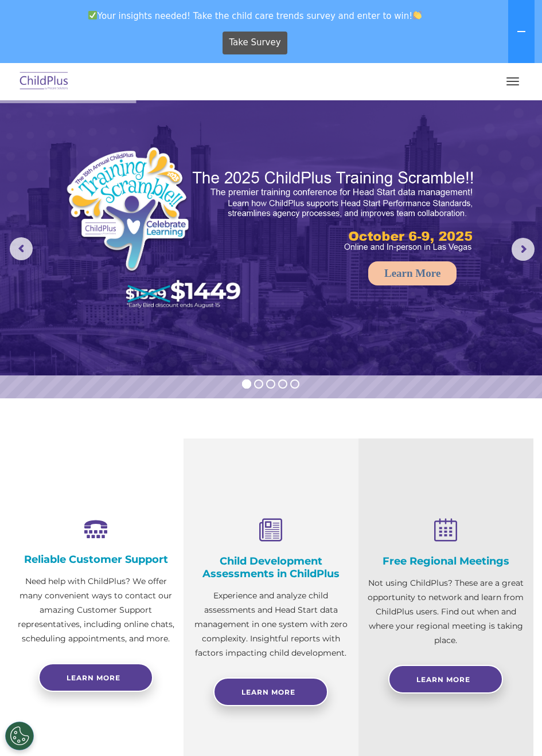 The image size is (542, 756). Describe the element at coordinates (271, 625) in the screenshot. I see `p: Experience and analyze child assessments and Head Start data management in one system with zero c...` at that location.